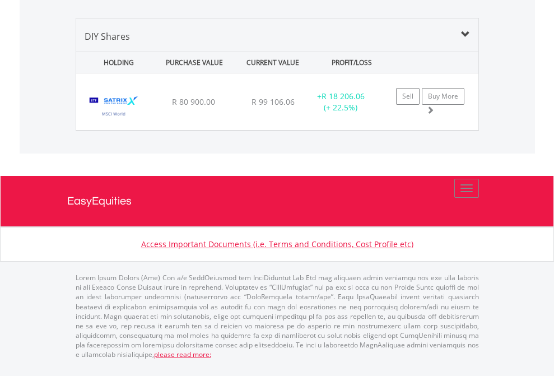 The image size is (554, 376). What do you see at coordinates (408, 96) in the screenshot?
I see `a: Sell` at bounding box center [408, 96].